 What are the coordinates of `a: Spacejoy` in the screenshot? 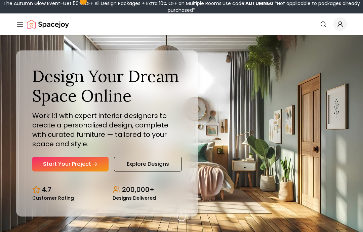 It's located at (48, 24).